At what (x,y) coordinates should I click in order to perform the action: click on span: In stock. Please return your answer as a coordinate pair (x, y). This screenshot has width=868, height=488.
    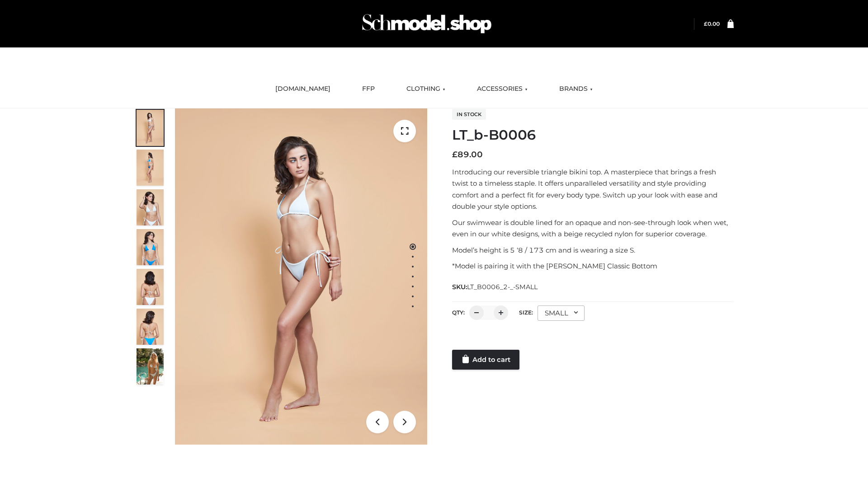
    Looking at the image, I should click on (469, 114).